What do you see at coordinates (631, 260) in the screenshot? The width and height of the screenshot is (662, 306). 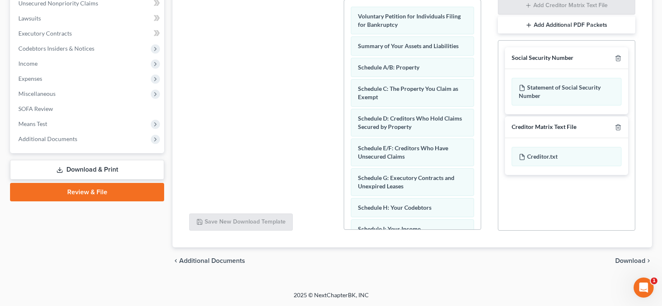 I see `span: Download` at bounding box center [631, 260].